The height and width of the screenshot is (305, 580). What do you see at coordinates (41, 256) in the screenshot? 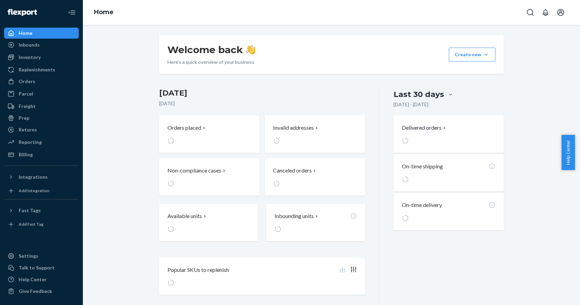
I see `a: Settings` at bounding box center [41, 256].